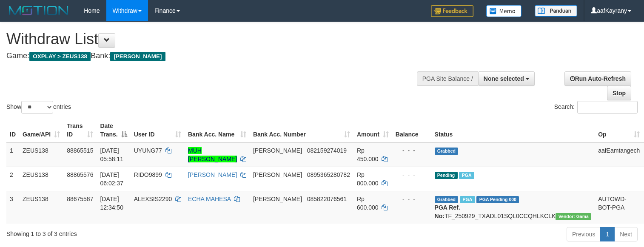  Describe the element at coordinates (373, 130) in the screenshot. I see `th: Amount: activate to sort column ascending` at that location.